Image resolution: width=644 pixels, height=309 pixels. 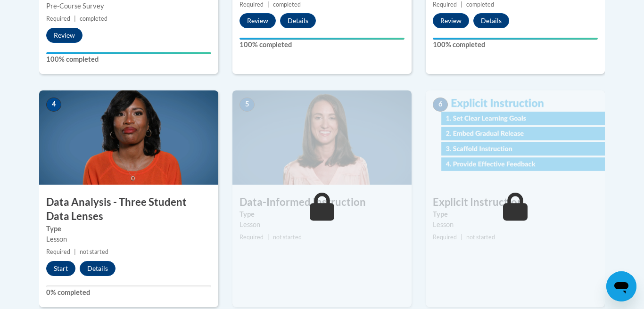 I want to click on h3: Data Analysis - Three Student Data Lenses, so click(x=129, y=209).